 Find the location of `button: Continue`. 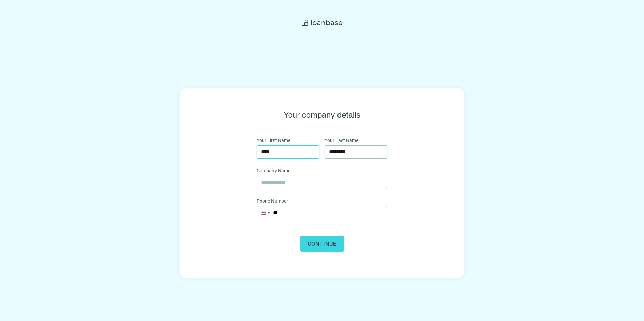

button: Continue is located at coordinates (322, 244).